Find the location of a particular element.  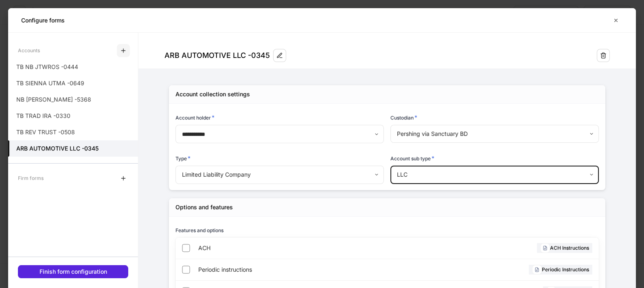

h5: Configure forms is located at coordinates (43, 21).